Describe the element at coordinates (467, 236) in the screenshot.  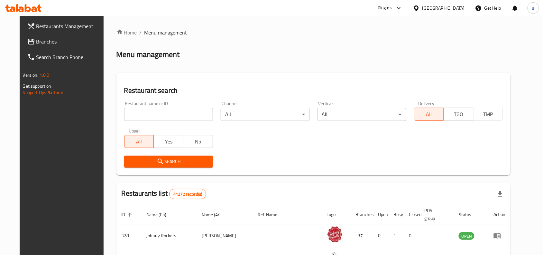
I see `span: OPEN` at that location.